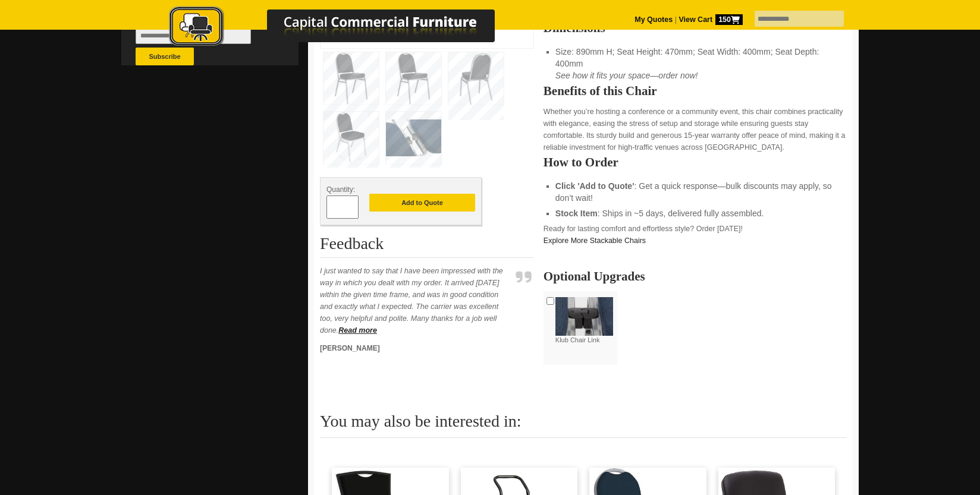  Describe the element at coordinates (594, 186) in the screenshot. I see `strong: Click 'Add to Quote'` at that location.